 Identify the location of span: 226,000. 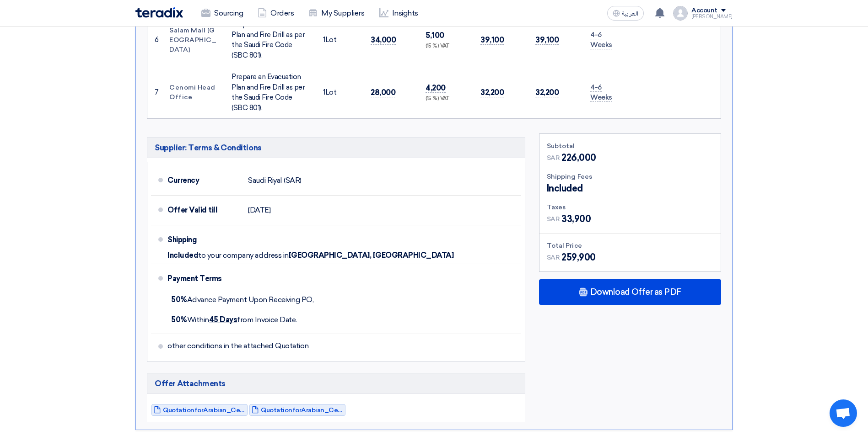
(579, 157).